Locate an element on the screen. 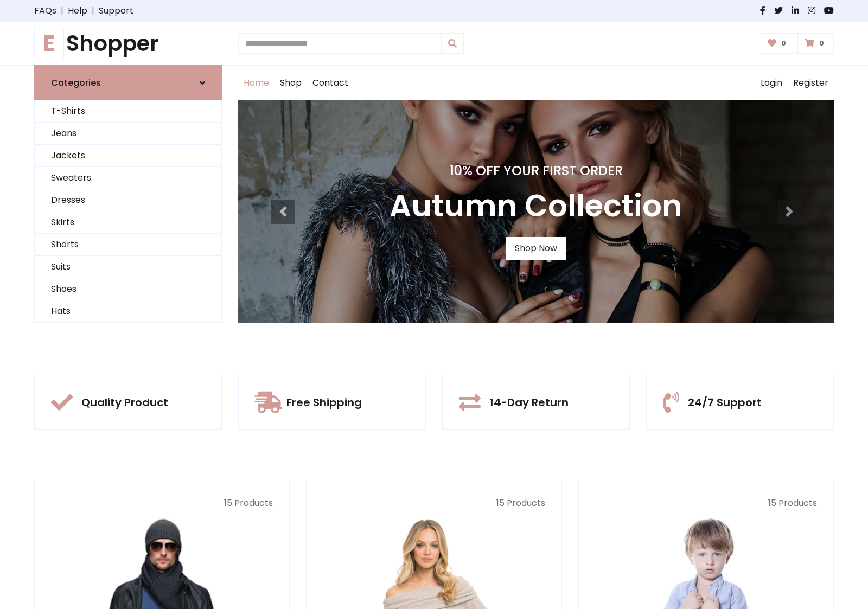 The image size is (868, 609). a: Shoes is located at coordinates (128, 289).